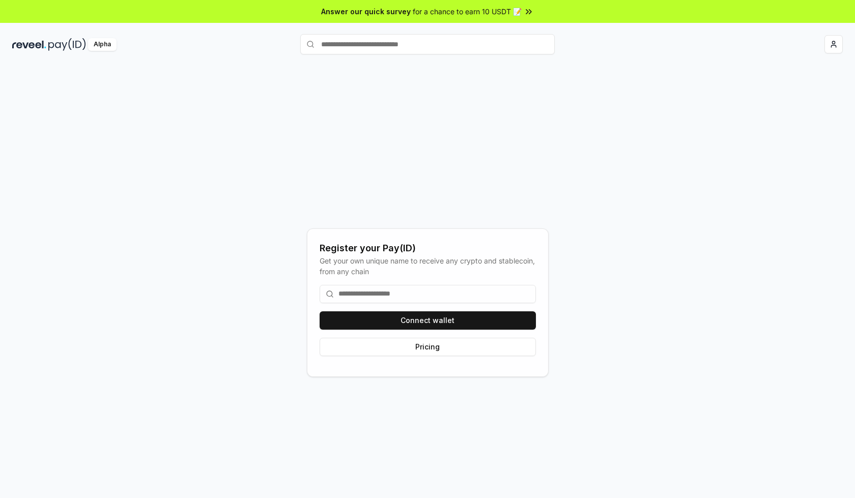  I want to click on span: Answer our quick survey, so click(366, 11).